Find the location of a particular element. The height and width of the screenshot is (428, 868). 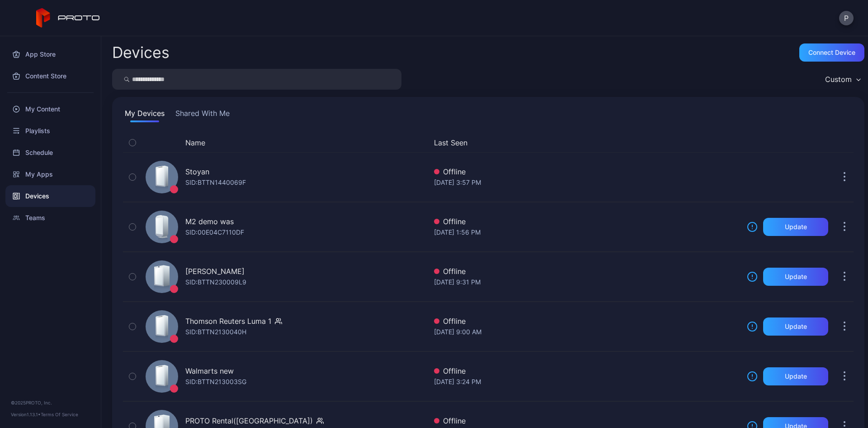

a: Schedule is located at coordinates (50, 152).